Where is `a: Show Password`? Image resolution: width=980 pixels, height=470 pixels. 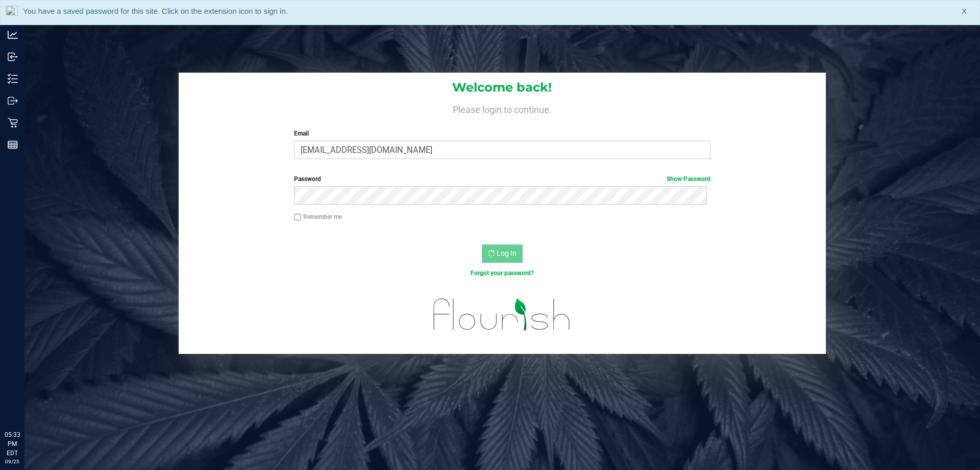
a: Show Password is located at coordinates (689, 179).